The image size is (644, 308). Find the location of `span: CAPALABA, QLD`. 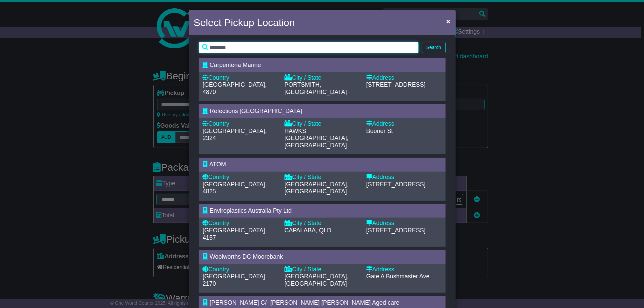

span: CAPALABA, QLD is located at coordinates (308, 230).